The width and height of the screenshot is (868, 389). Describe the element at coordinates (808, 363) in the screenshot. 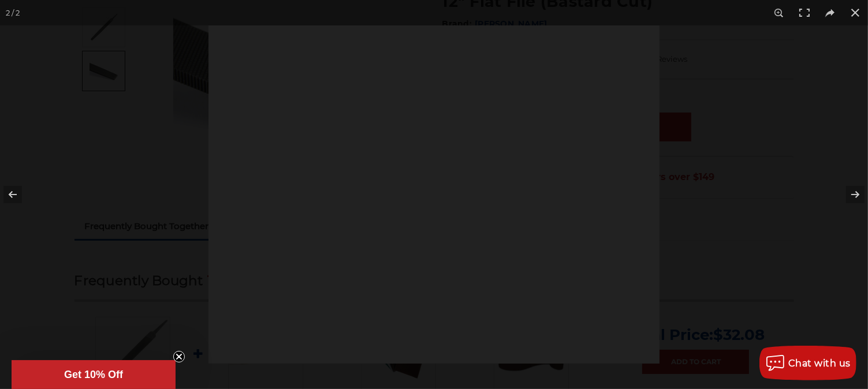

I see `button: Chat with us` at that location.